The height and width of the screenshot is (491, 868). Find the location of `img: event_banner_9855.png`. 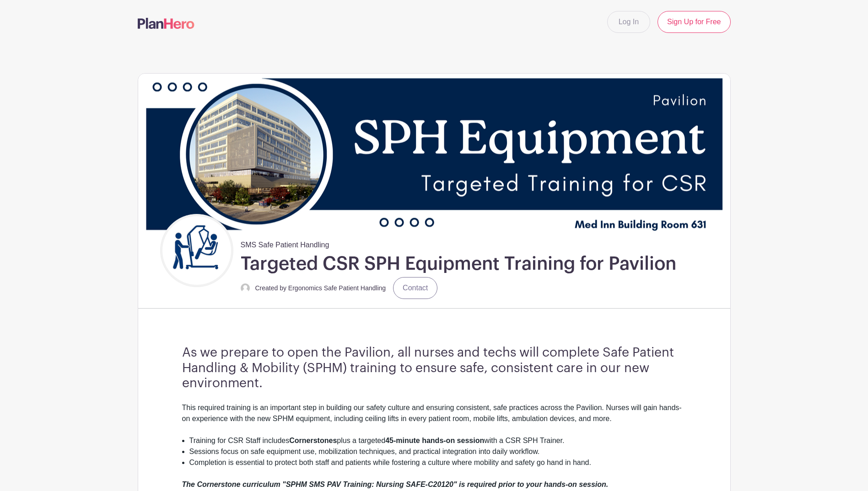

img: event_banner_9855.png is located at coordinates (434, 154).